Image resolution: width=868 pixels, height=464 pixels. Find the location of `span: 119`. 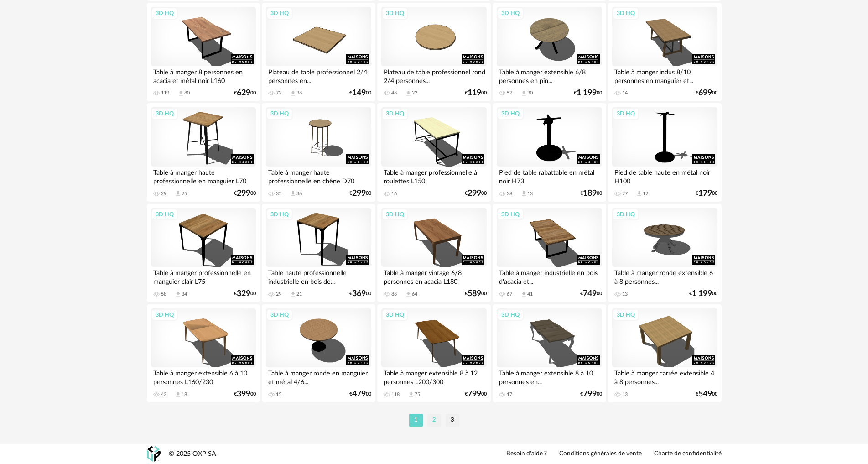

span: 119 is located at coordinates (475, 93).